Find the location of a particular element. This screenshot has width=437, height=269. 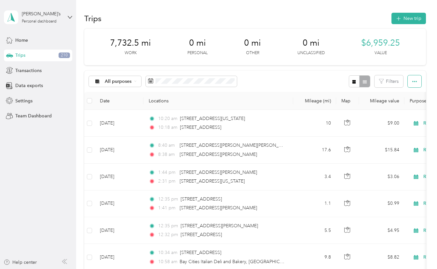

div: Personal dashboard is located at coordinates (39, 21).